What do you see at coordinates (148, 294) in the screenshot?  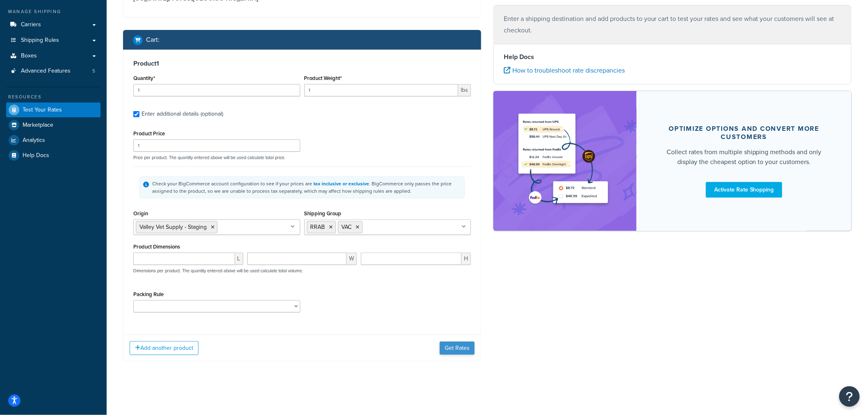 I see `label: Packing Rule` at bounding box center [148, 294].